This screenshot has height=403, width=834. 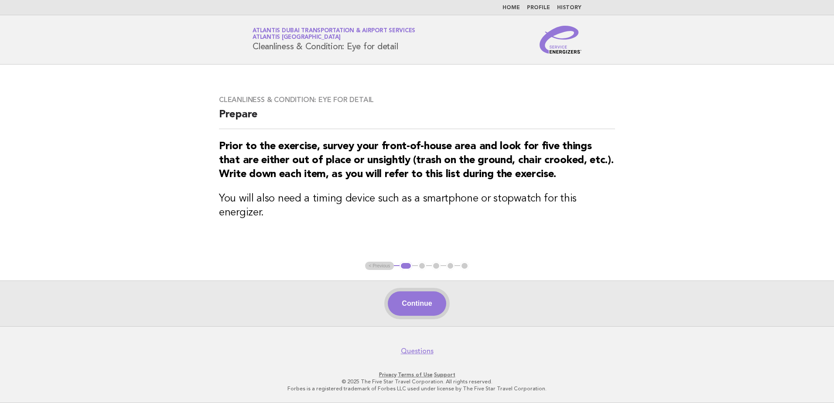 I want to click on a: Terms of Use, so click(x=415, y=375).